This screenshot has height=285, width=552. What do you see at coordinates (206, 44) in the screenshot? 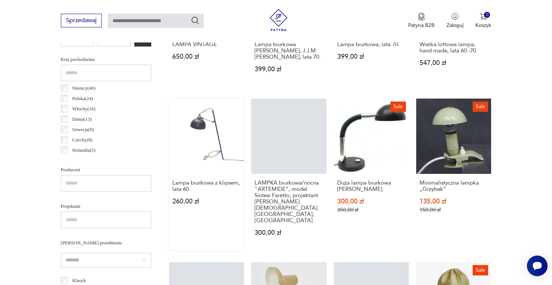
I see `h3: LAMPA VINTAGE` at bounding box center [206, 44].